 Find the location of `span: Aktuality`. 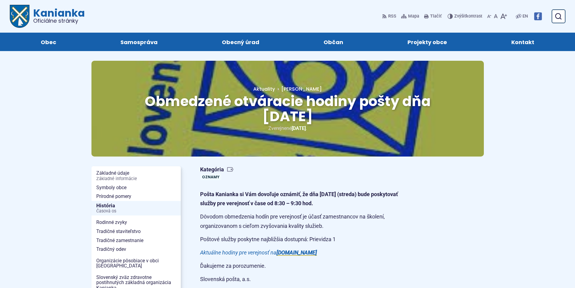

span: Aktuality is located at coordinates (264, 89).